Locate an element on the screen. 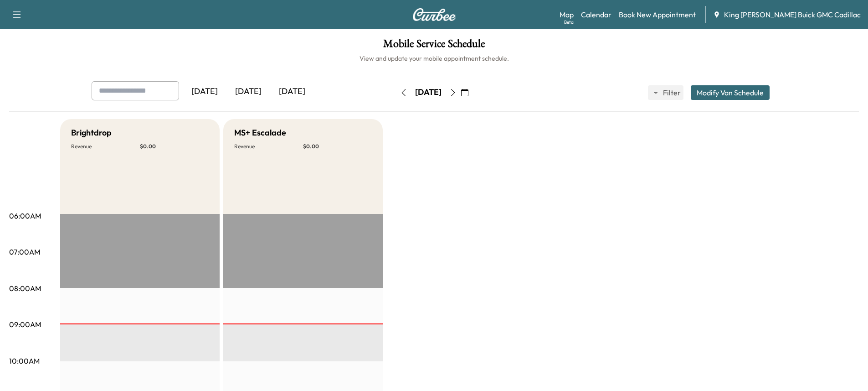  h6: View and update your mobile appointment schedule. is located at coordinates (434, 59).